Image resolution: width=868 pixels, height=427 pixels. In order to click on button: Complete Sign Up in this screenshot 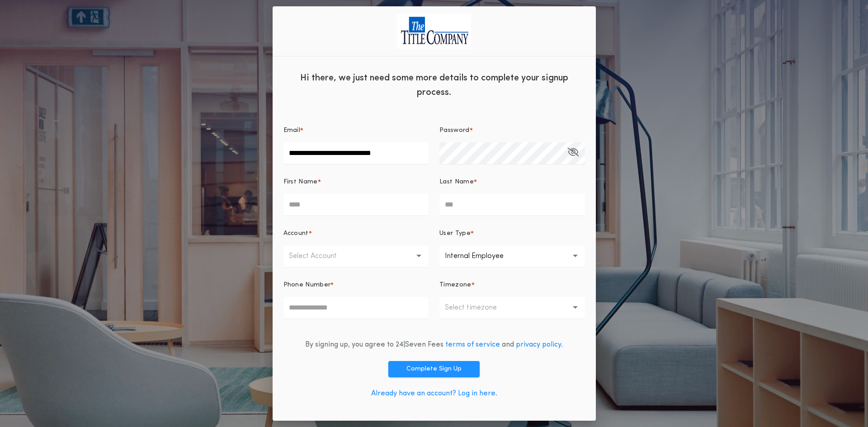, I will do `click(434, 369)`.